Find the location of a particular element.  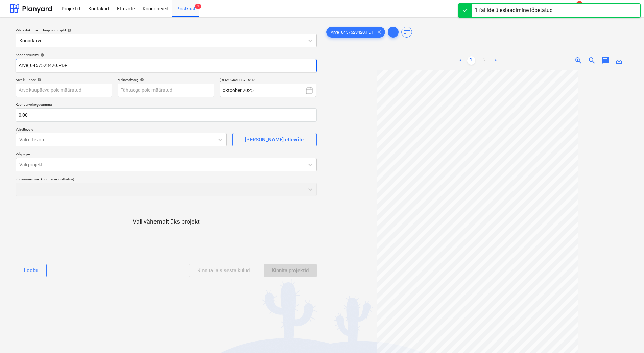

a: Page 1 is your current page is located at coordinates (471, 61).